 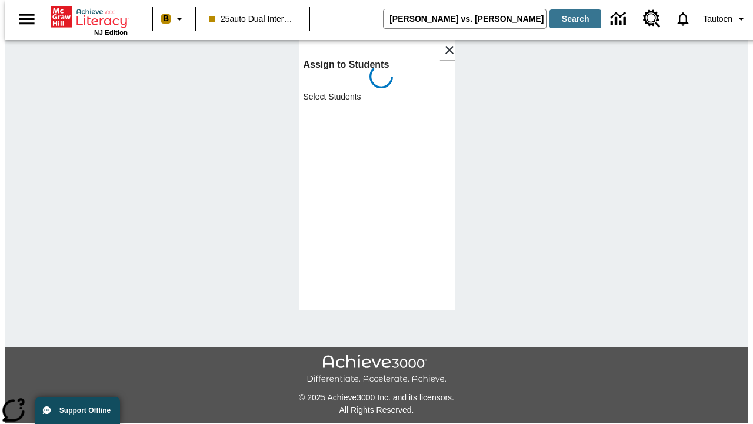 I want to click on button: Support Offline, so click(x=78, y=410).